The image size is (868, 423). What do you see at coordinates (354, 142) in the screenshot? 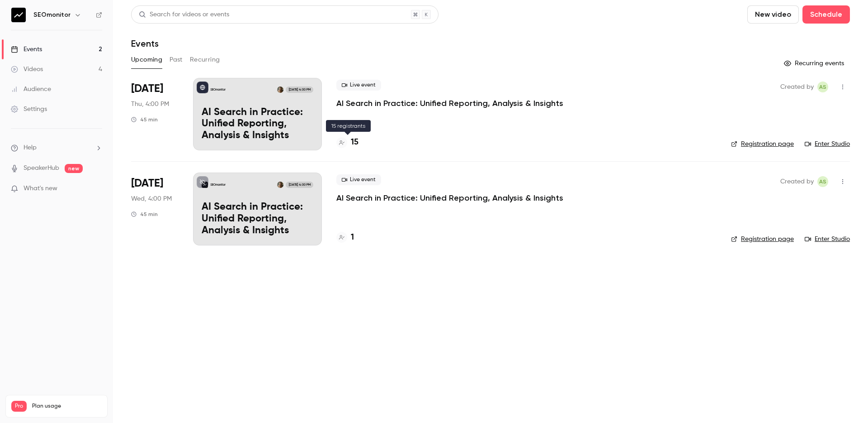
I see `h4: 15` at bounding box center [354, 142].